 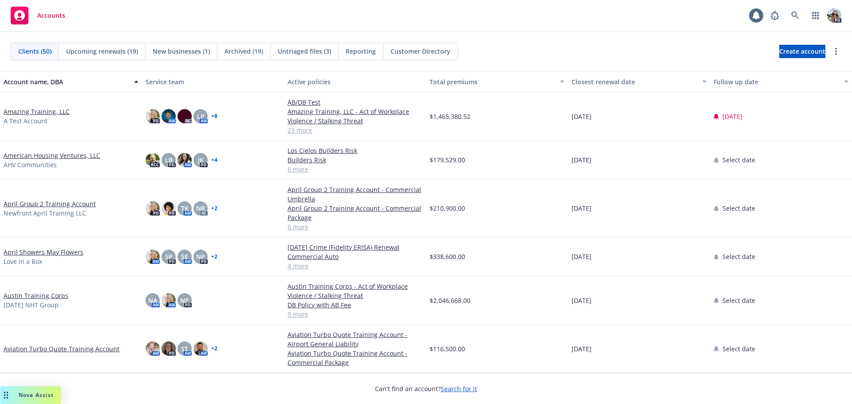 I want to click on a: Builders Risk, so click(x=355, y=160).